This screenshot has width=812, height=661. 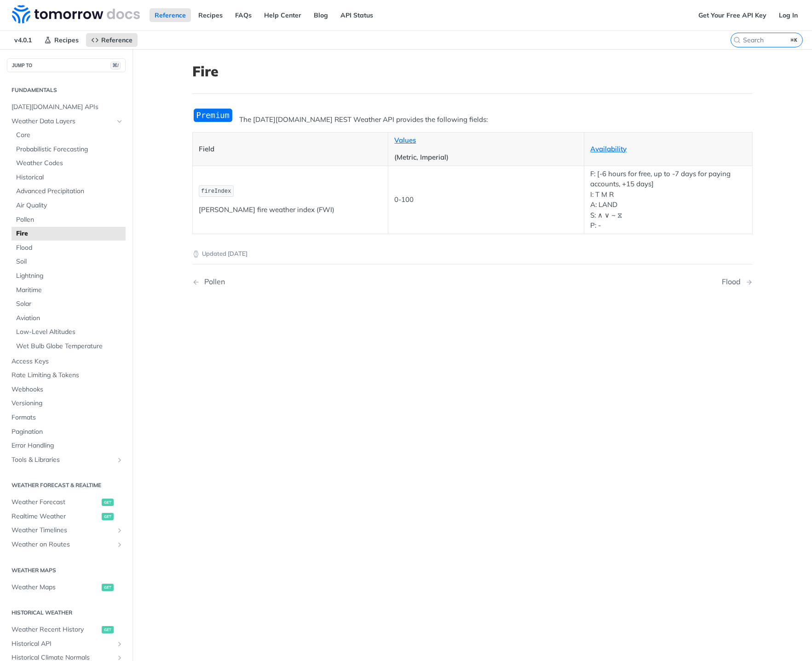 I want to click on a: Wet Bulb Globe Temperature, so click(x=69, y=347).